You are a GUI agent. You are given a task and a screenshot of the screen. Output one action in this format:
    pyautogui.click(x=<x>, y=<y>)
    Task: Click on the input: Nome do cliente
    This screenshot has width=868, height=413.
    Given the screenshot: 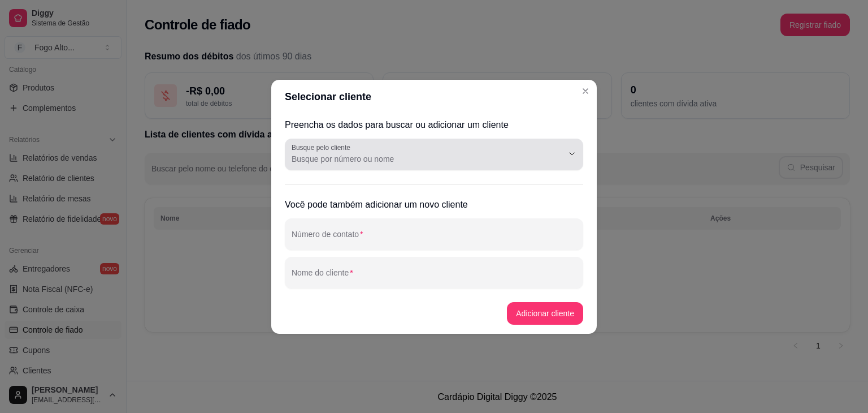 What is the action you would take?
    pyautogui.click(x=434, y=277)
    